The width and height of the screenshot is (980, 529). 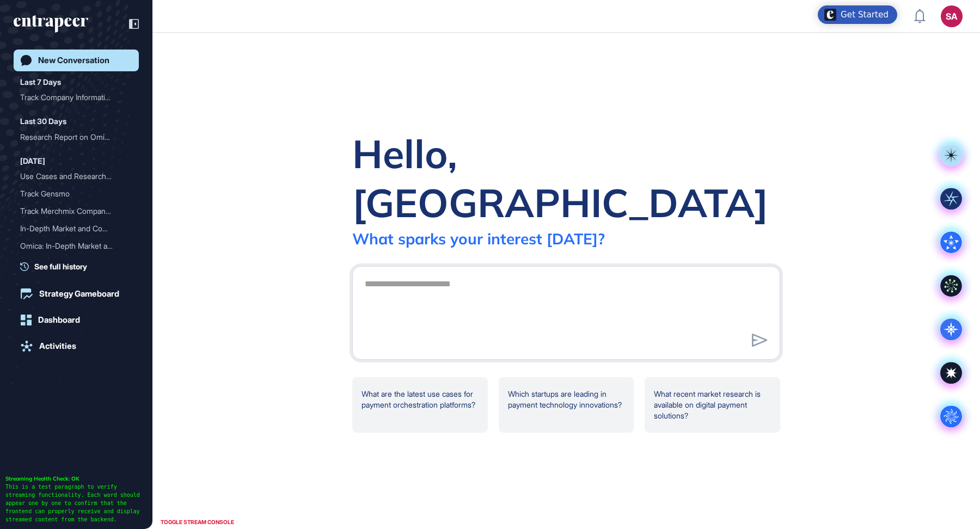 What do you see at coordinates (76, 176) in the screenshot?
I see `div: Use Cases and Research Insights on Quantum Software and Chip Development: Focus on Simulation Too...` at bounding box center [76, 176].